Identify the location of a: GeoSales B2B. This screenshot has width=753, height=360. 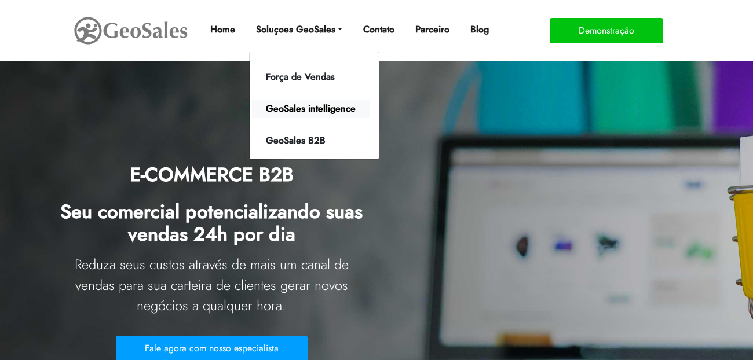
(311, 141).